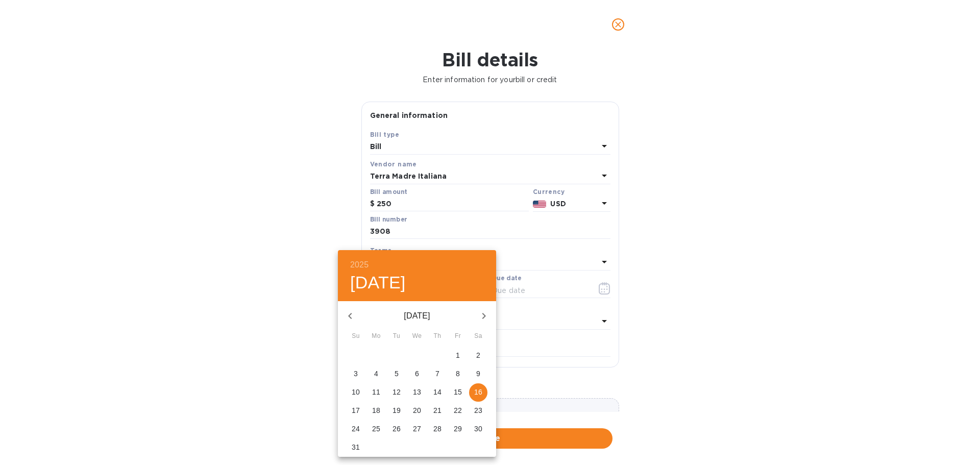 The height and width of the screenshot is (465, 980). Describe the element at coordinates (458, 429) in the screenshot. I see `p: 29` at that location.